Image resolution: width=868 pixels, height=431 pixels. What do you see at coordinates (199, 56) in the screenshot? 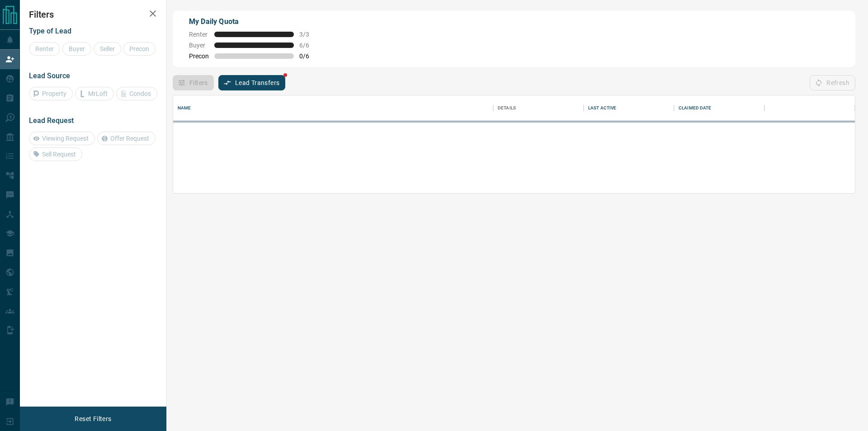
I see `span: Precon` at bounding box center [199, 56].